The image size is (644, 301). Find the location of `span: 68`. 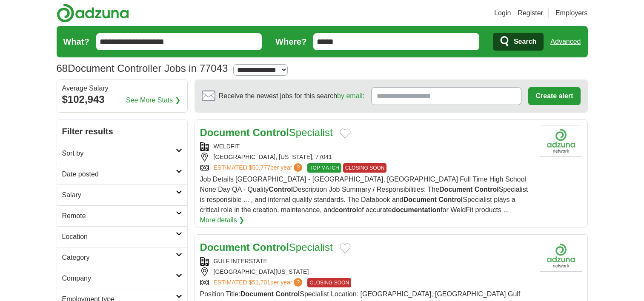

span: 68 is located at coordinates (62, 68).